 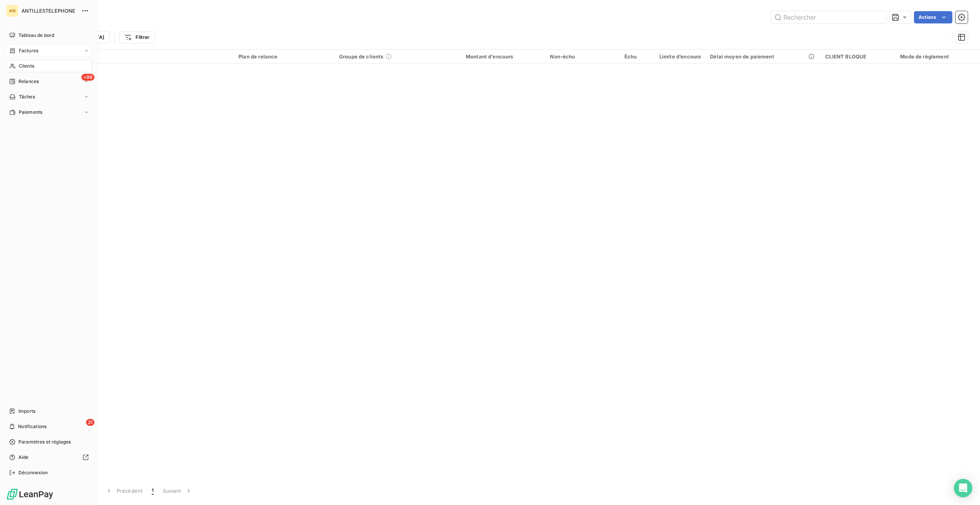 I want to click on div: CLIENT BLOQUE, so click(x=858, y=57).